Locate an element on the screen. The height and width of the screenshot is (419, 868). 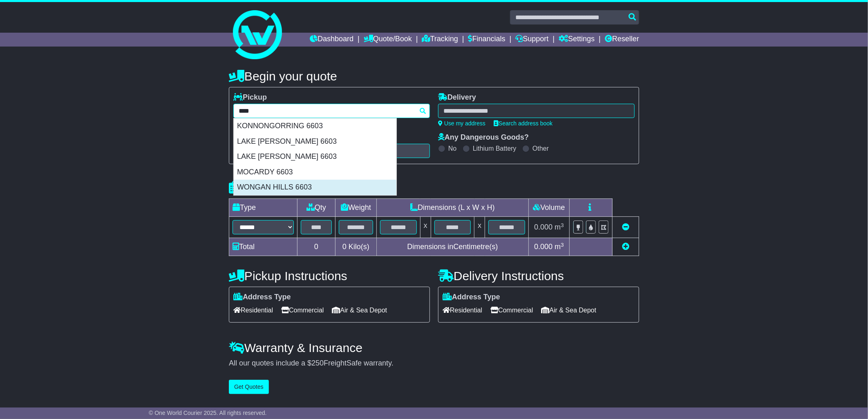
a: Settings is located at coordinates (576, 40).